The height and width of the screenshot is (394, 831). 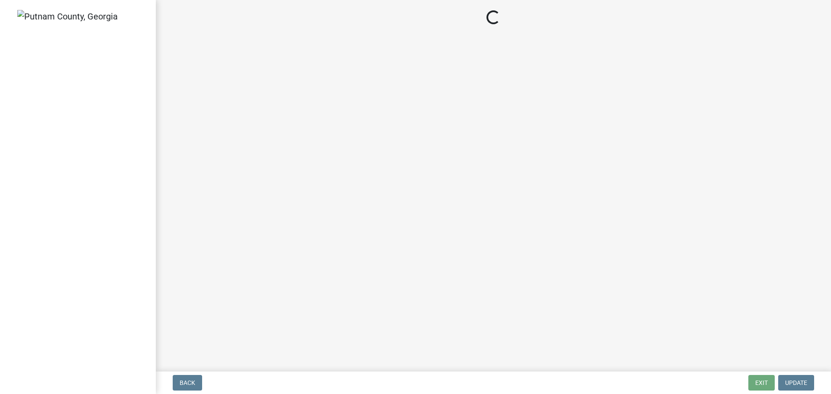 What do you see at coordinates (187, 383) in the screenshot?
I see `span: Back` at bounding box center [187, 383].